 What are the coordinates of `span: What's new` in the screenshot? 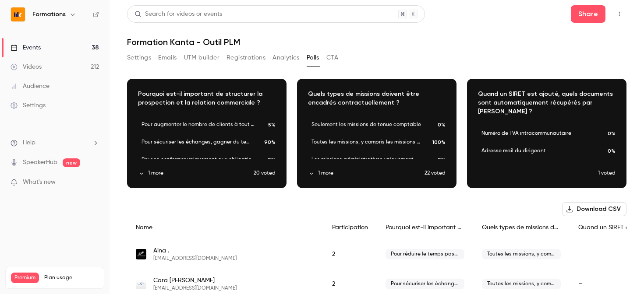 It's located at (39, 182).